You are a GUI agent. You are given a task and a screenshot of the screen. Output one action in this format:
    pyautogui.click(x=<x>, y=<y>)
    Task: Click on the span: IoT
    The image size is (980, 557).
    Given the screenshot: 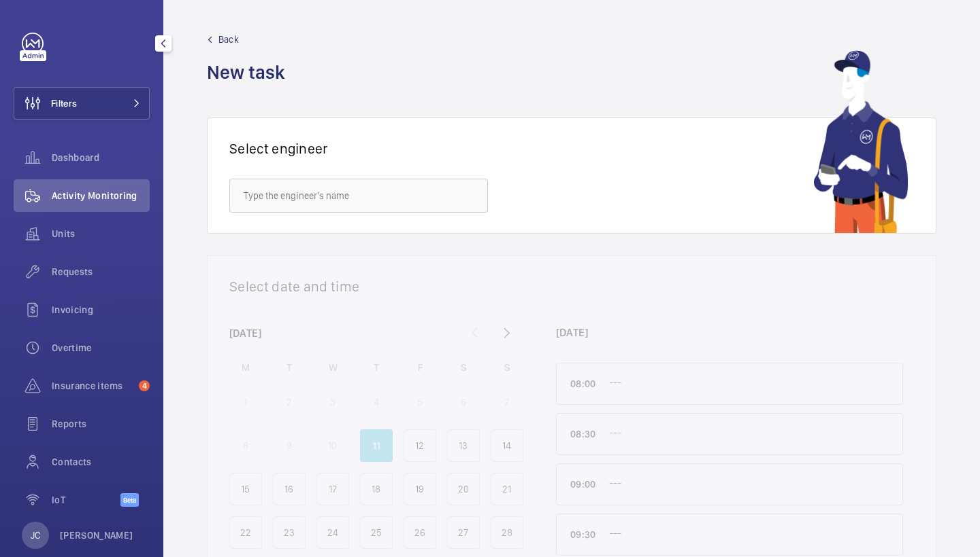 What is the action you would take?
    pyautogui.click(x=86, y=501)
    